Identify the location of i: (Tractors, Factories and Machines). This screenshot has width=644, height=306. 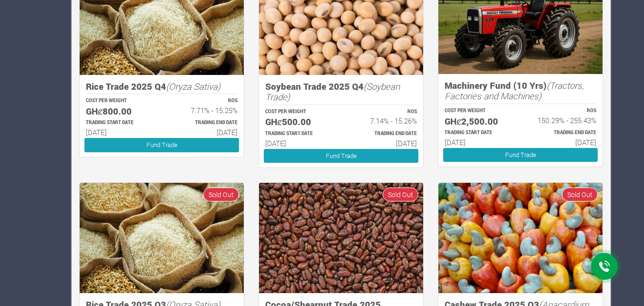
(514, 91).